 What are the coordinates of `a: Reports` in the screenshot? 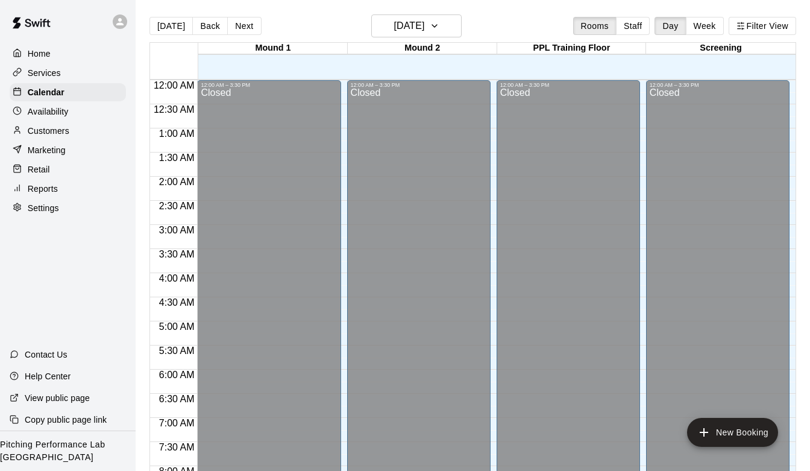 It's located at (67, 189).